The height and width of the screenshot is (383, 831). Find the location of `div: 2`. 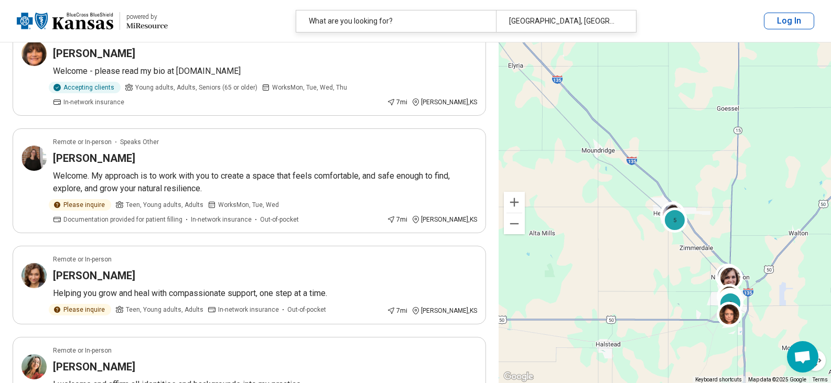

div: 2 is located at coordinates (731, 304).